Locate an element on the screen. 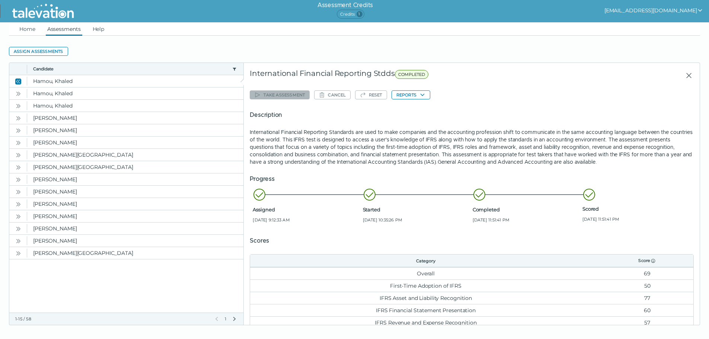  span: Started is located at coordinates (416, 210).